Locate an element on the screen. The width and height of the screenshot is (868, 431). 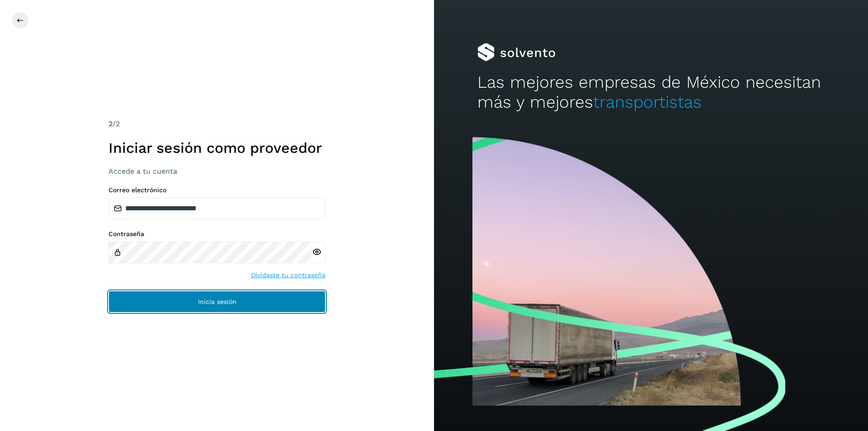
label: Contraseña is located at coordinates (217, 234).